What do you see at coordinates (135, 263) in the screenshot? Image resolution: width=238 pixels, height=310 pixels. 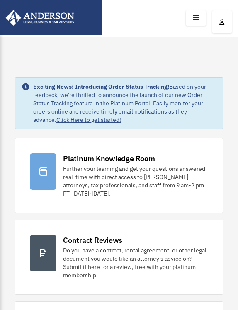 I see `div: Do you have a contract, rental agreement, or other legal document you would like an attorney's ad...` at bounding box center [135, 263].